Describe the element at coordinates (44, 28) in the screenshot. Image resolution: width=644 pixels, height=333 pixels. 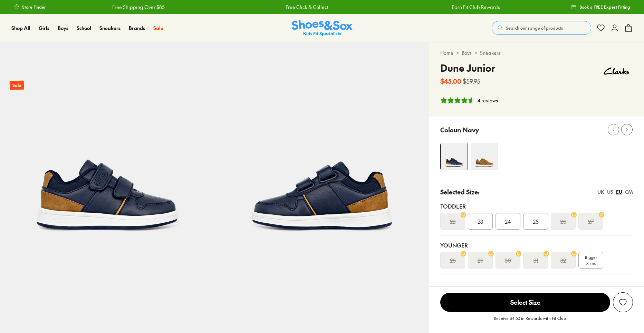
I see `a: Girls` at that location.